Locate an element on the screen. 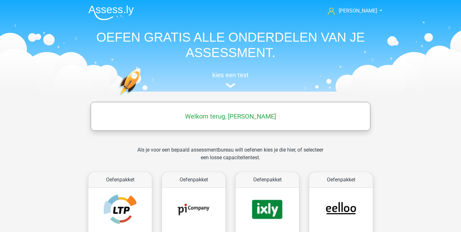  img: oefenen is located at coordinates (142, 97).